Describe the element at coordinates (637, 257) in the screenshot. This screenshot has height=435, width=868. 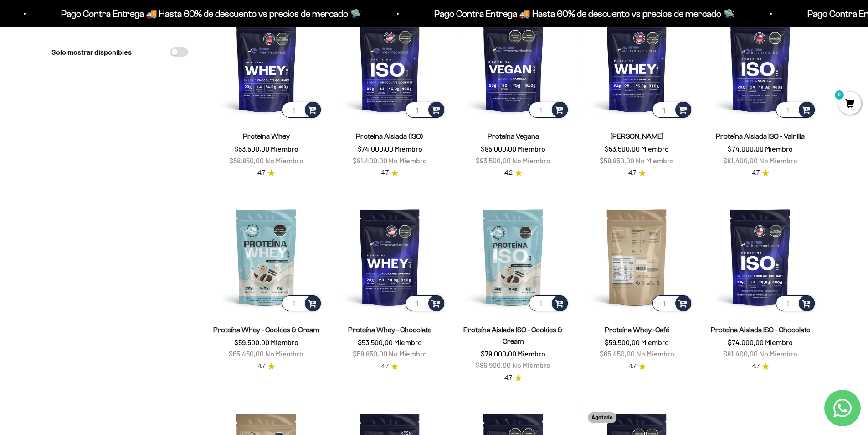
I see `img: Proteína Whey -Café` at that location.